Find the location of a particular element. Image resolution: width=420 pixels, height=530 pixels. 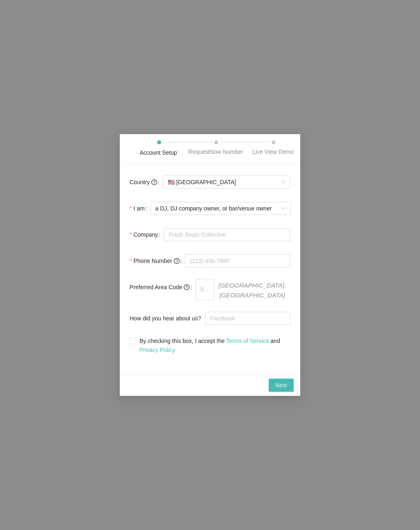

label: I am is located at coordinates (140, 208).